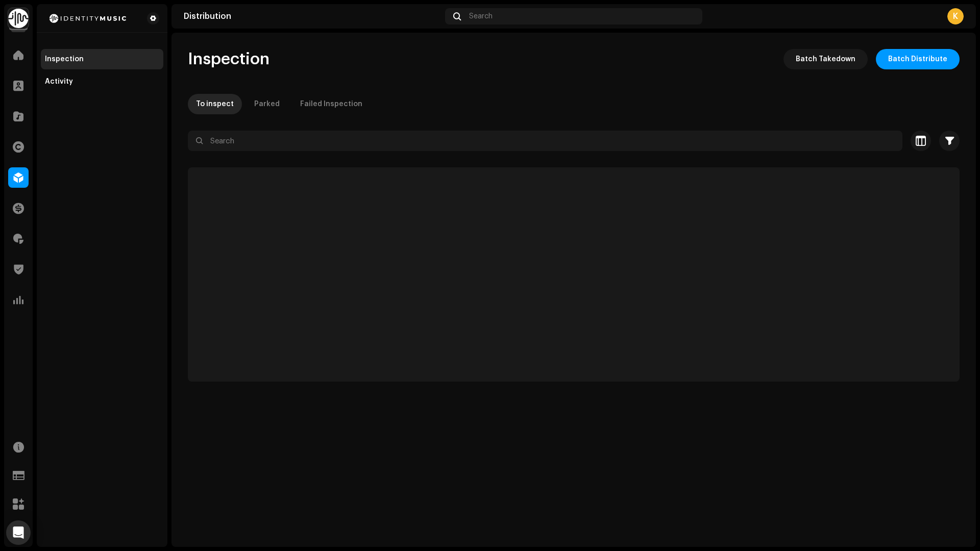  Describe the element at coordinates (88, 18) in the screenshot. I see `img: 2d8271db-5505-4223-b535-acbbe3973654` at that location.